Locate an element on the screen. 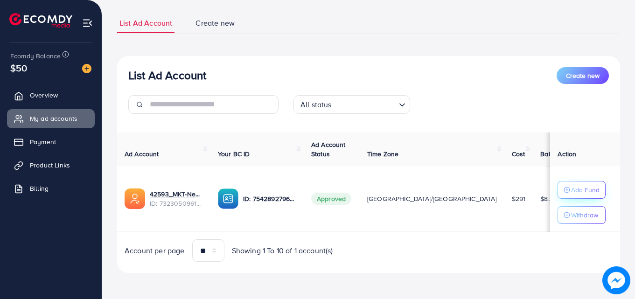 The width and height of the screenshot is (635, 299). a: Product Links is located at coordinates (51, 165).